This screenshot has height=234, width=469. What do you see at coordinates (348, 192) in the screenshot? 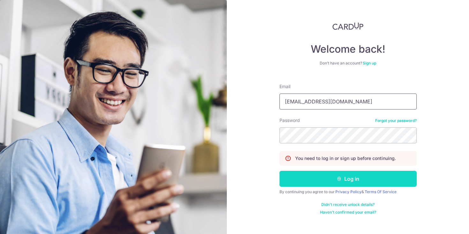
I see `div: By continuing you agree to our &` at bounding box center [348, 192].